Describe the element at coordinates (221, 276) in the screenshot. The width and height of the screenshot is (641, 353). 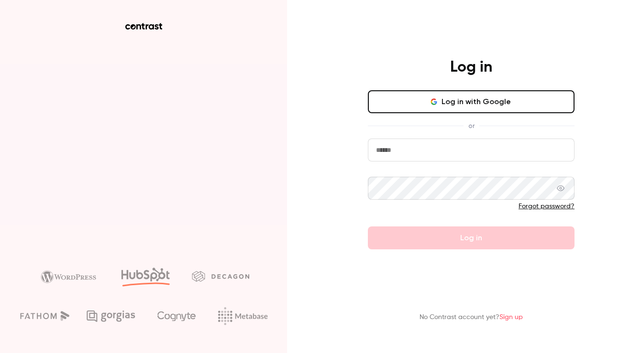
I see `img: decagon` at that location.